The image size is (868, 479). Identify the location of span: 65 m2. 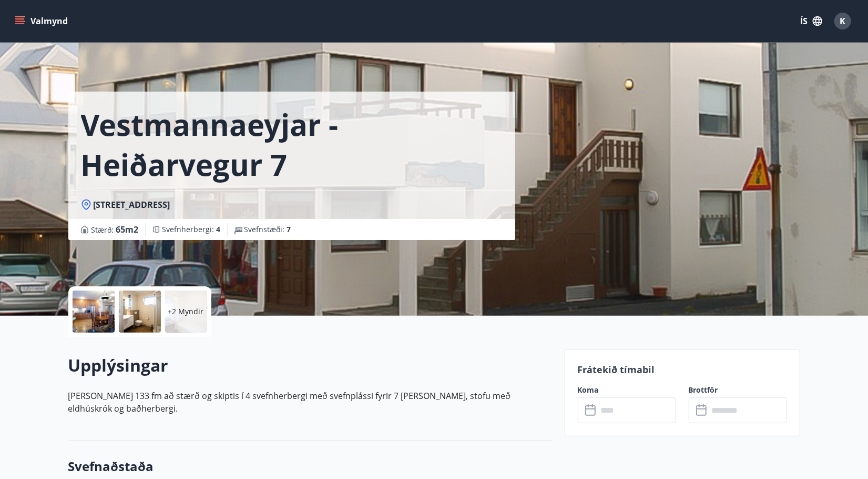
(127, 229).